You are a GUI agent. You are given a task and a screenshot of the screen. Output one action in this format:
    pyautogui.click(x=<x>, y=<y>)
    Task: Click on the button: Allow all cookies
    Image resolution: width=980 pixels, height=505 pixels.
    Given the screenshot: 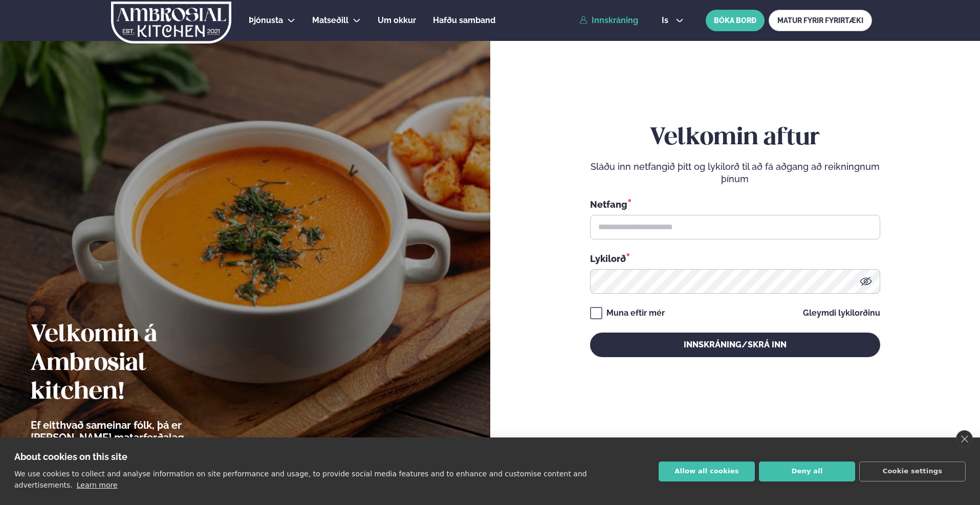 What is the action you would take?
    pyautogui.click(x=706, y=471)
    